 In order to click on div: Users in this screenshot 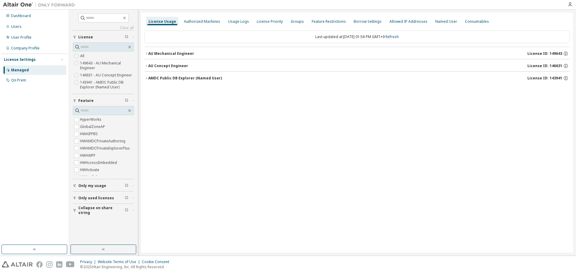, I will do `click(16, 27)`.